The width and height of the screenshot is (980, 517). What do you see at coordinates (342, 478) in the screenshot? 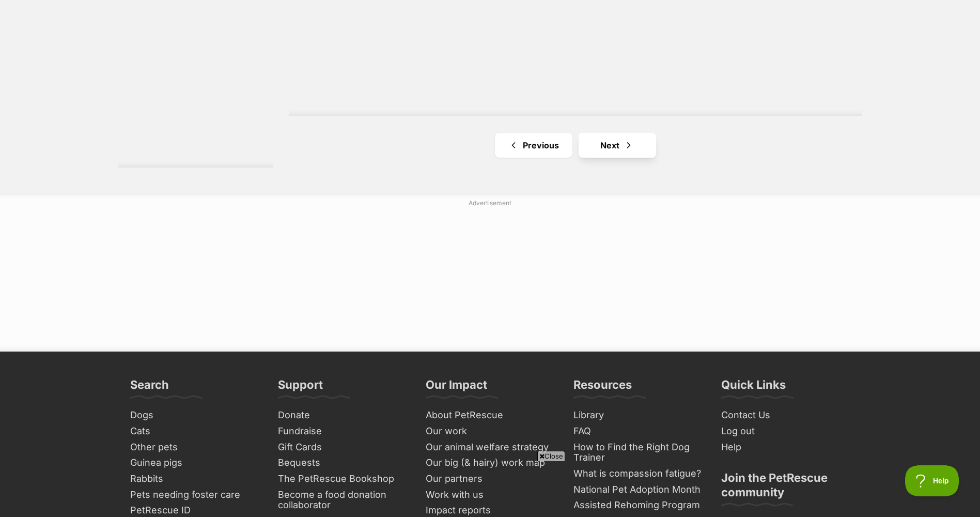
I see `a: The PetRescue Bookshop` at bounding box center [342, 478].